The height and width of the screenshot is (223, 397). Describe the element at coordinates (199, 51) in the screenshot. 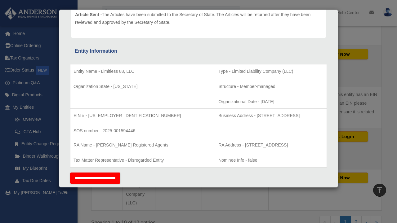

I see `div: Entity Information` at that location.